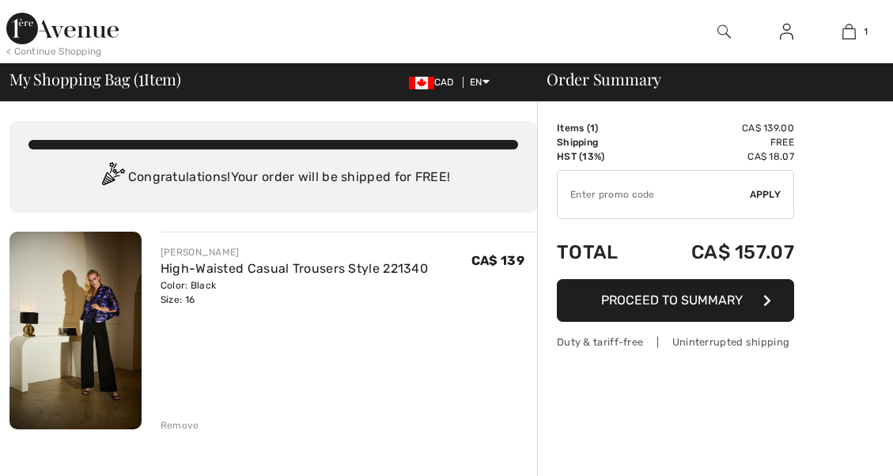 This screenshot has width=893, height=476. What do you see at coordinates (601, 157) in the screenshot?
I see `td: HST (13%)` at bounding box center [601, 157].